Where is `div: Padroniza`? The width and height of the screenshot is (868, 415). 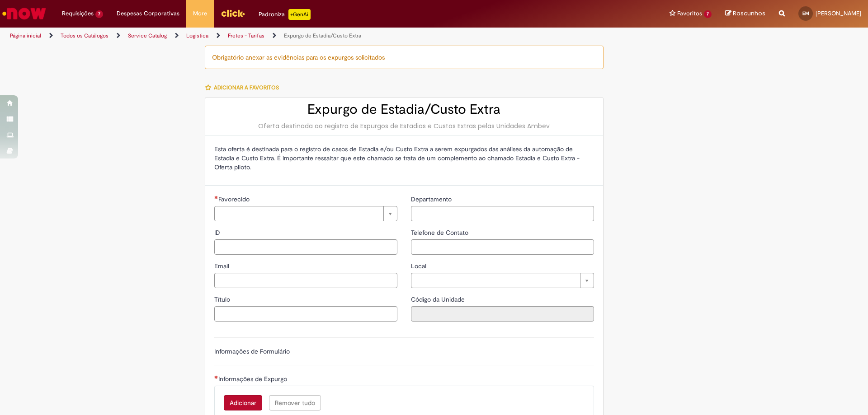
div: Padroniza is located at coordinates (285, 14).